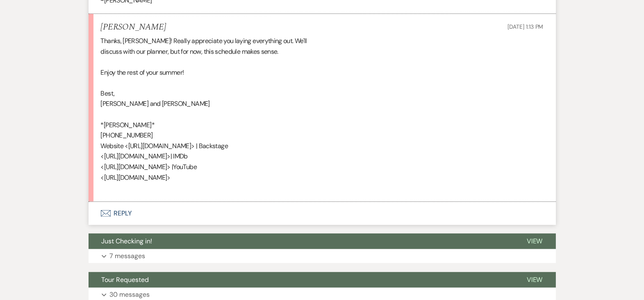  Describe the element at coordinates (301, 241) in the screenshot. I see `button: Just Checking in!` at that location.